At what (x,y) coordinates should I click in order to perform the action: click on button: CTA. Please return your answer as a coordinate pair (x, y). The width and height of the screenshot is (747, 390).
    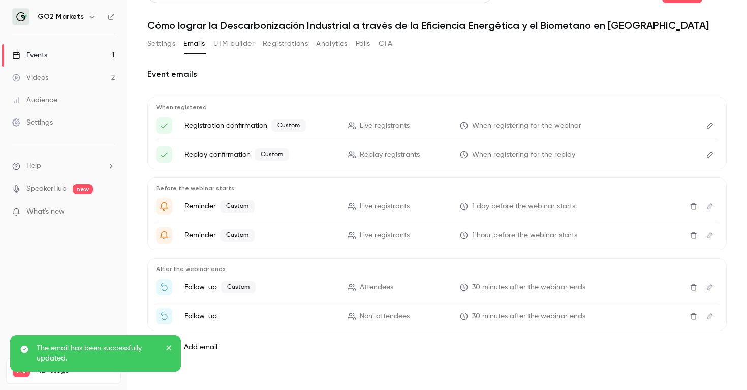
    Looking at the image, I should click on (385, 44).